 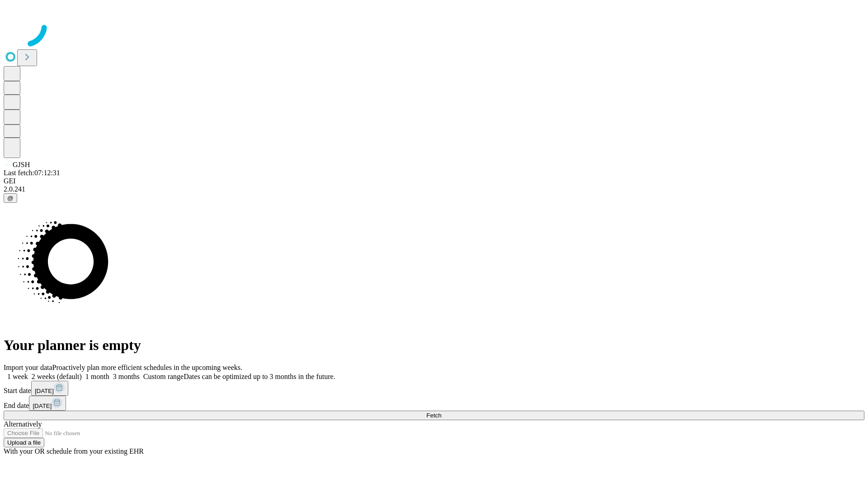 I want to click on h1: Your planner is empty, so click(x=434, y=345).